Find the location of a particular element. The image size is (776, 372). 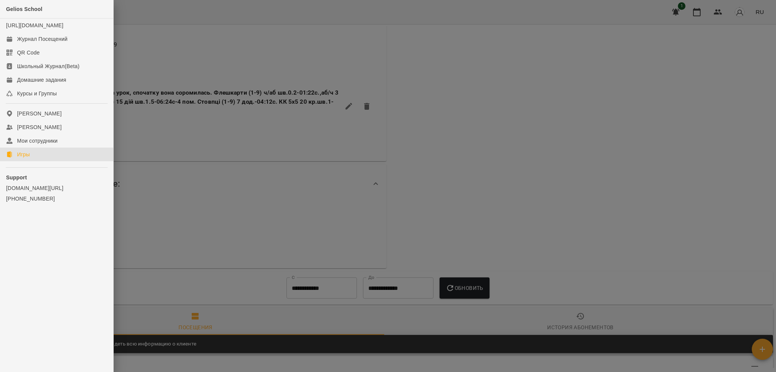

div: Домашние задания is located at coordinates (42, 80).